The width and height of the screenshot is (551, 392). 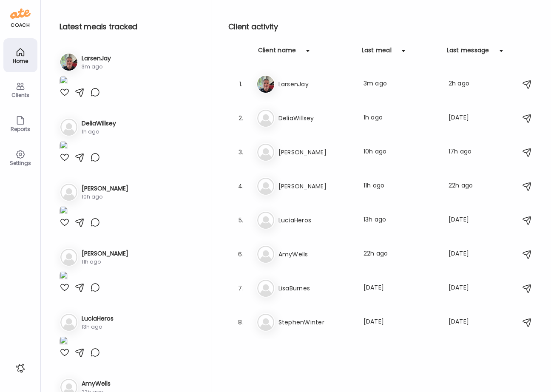 What do you see at coordinates (241, 118) in the screenshot?
I see `div: 2.` at bounding box center [241, 118].